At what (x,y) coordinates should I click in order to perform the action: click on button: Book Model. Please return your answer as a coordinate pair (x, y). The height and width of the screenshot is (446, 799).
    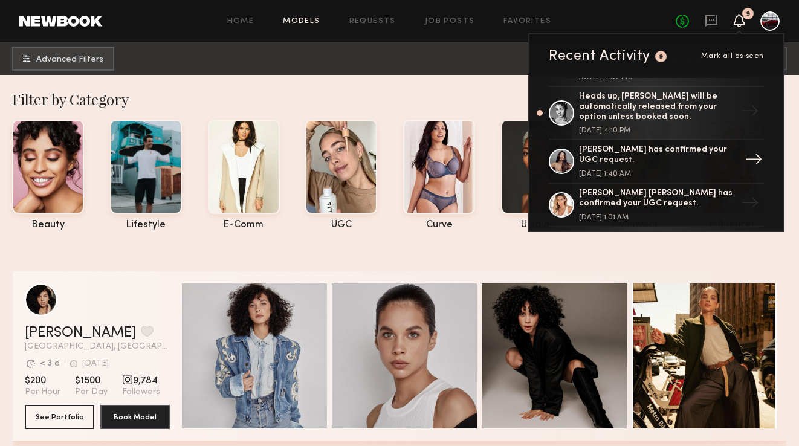
    Looking at the image, I should click on (135, 417).